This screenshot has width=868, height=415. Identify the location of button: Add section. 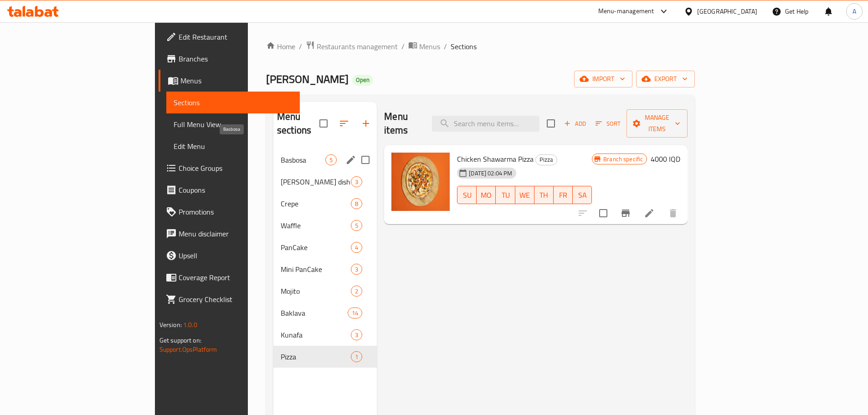
(366, 123).